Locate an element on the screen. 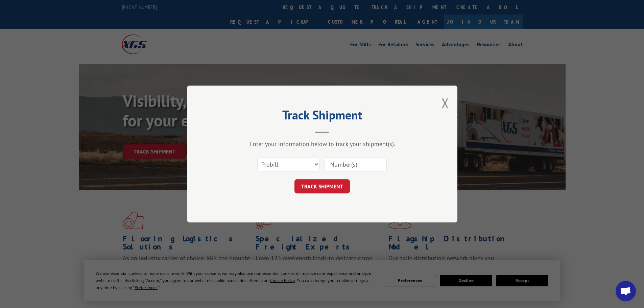 Image resolution: width=644 pixels, height=308 pixels. input: Number(s) is located at coordinates (356, 164).